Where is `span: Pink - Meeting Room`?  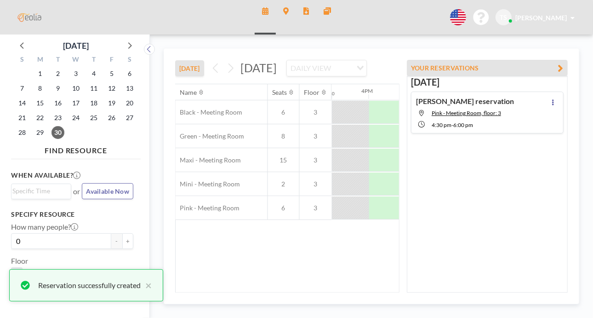 span: Pink - Meeting Room is located at coordinates (208, 208).